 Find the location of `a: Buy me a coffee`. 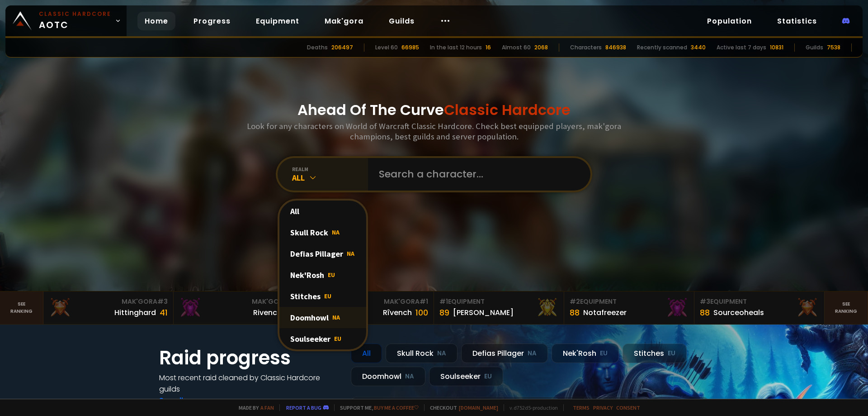

a: Buy me a coffee is located at coordinates (396, 408).